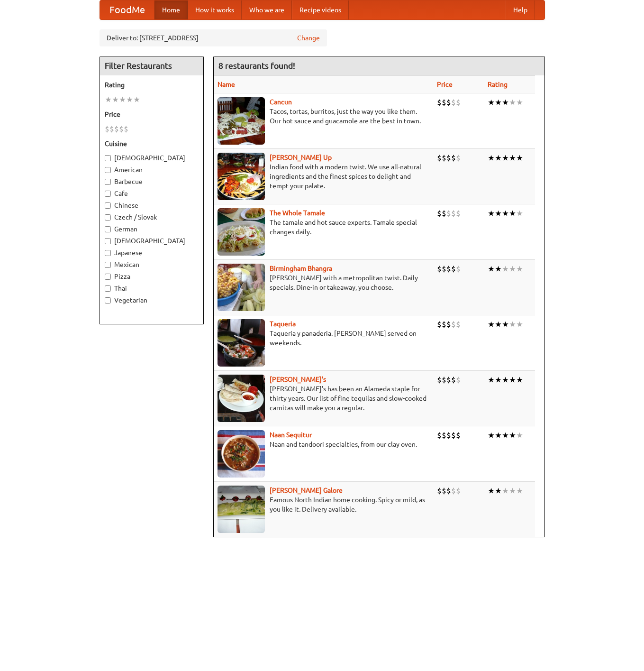 This screenshot has width=644, height=671. I want to click on b: Taqueria, so click(282, 324).